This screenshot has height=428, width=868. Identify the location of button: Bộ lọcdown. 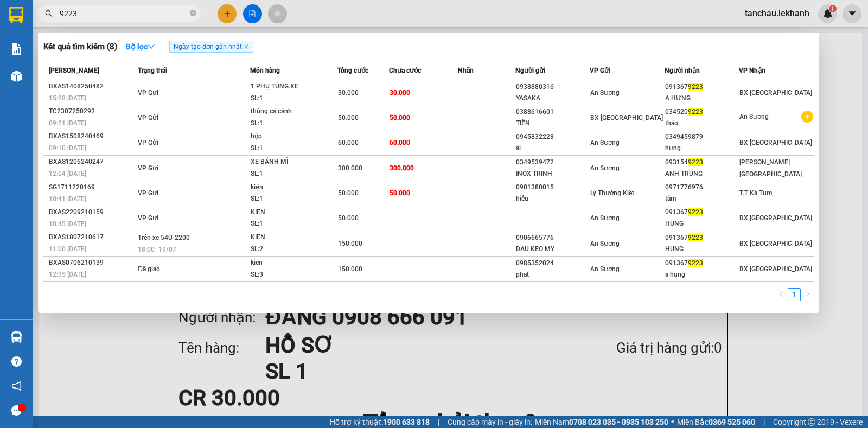
(140, 47).